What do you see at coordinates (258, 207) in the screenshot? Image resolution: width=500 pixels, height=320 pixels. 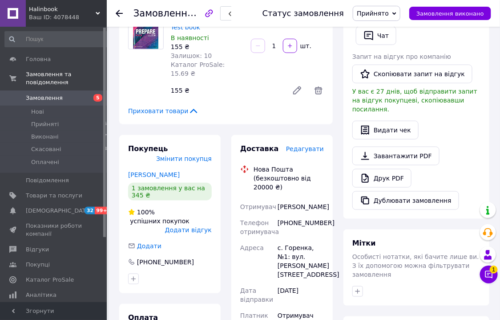 I see `span: Отримувач` at bounding box center [258, 207].